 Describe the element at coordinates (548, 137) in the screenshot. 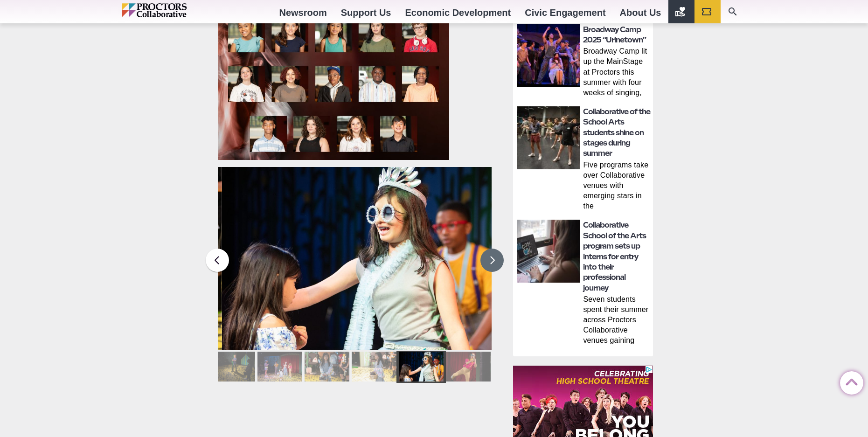

I see `img: thumbnail: Collaborative of the School Arts students shine on stages during summer` at that location.